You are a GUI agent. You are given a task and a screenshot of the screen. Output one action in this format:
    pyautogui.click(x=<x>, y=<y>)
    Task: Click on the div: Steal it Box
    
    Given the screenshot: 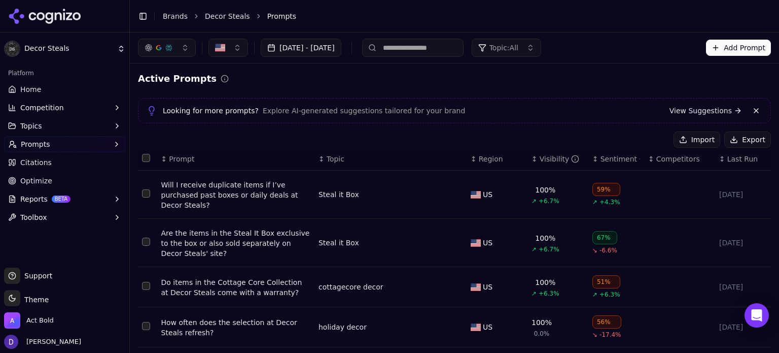 What is the action you would take?
    pyautogui.click(x=339, y=242)
    